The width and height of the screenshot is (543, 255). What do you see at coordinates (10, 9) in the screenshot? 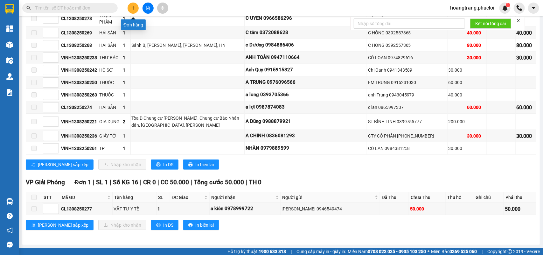
I see `img: logo-vxr` at bounding box center [10, 9].